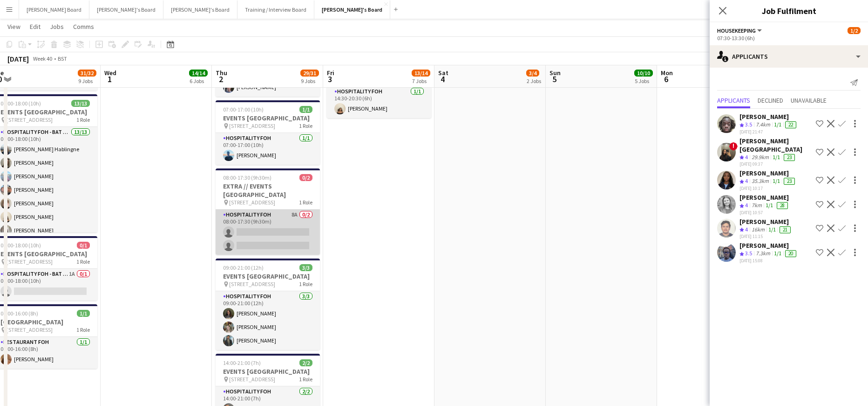 The width and height of the screenshot is (868, 406). I want to click on div: 5 Jobs, so click(643, 81).